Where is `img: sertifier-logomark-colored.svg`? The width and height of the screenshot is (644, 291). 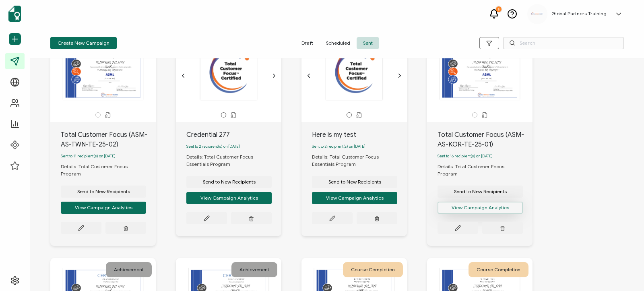
img: sertifier-logomark-colored.svg is located at coordinates (15, 14).